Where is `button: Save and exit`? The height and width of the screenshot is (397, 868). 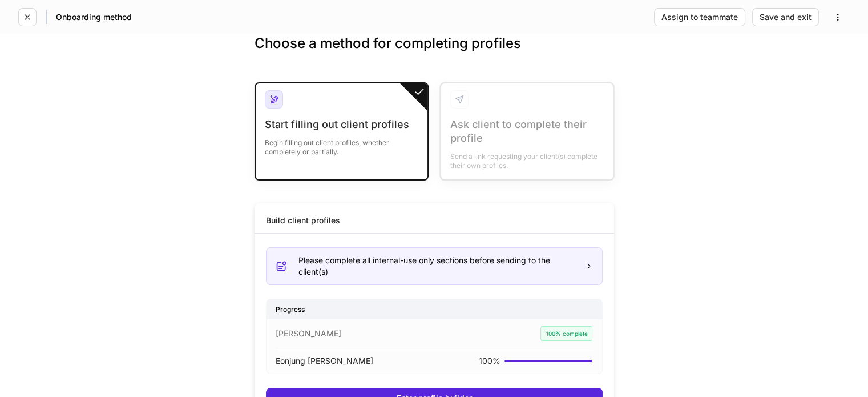 button: Save and exit is located at coordinates (786, 17).